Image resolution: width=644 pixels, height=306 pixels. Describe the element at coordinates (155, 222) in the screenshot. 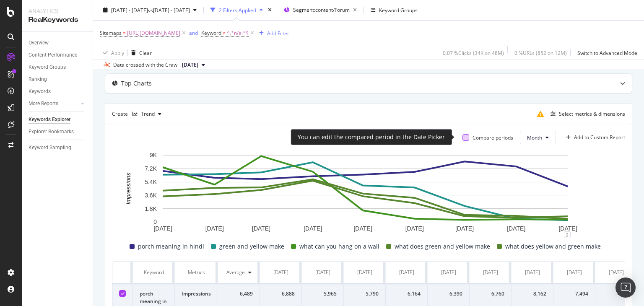

I see `text: 0` at that location.